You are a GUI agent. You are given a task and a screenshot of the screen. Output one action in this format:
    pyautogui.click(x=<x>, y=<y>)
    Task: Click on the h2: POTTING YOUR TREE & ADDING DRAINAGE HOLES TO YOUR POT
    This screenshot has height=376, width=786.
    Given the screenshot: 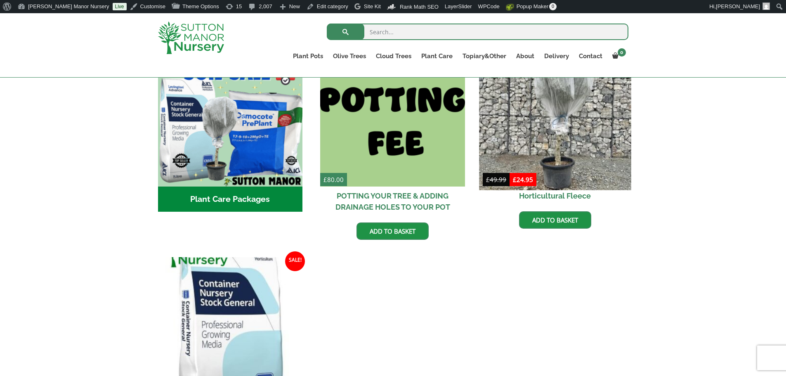 What is the action you would take?
    pyautogui.click(x=392, y=201)
    